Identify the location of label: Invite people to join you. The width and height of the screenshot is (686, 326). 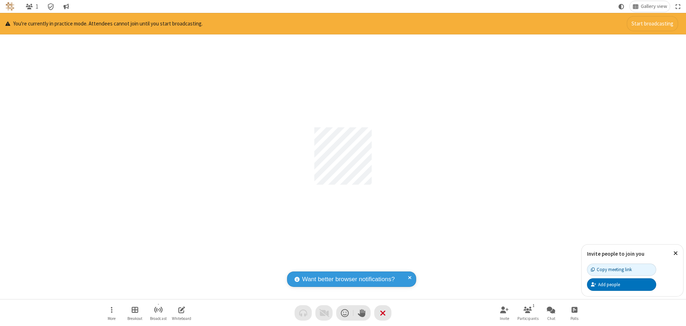
(615, 254).